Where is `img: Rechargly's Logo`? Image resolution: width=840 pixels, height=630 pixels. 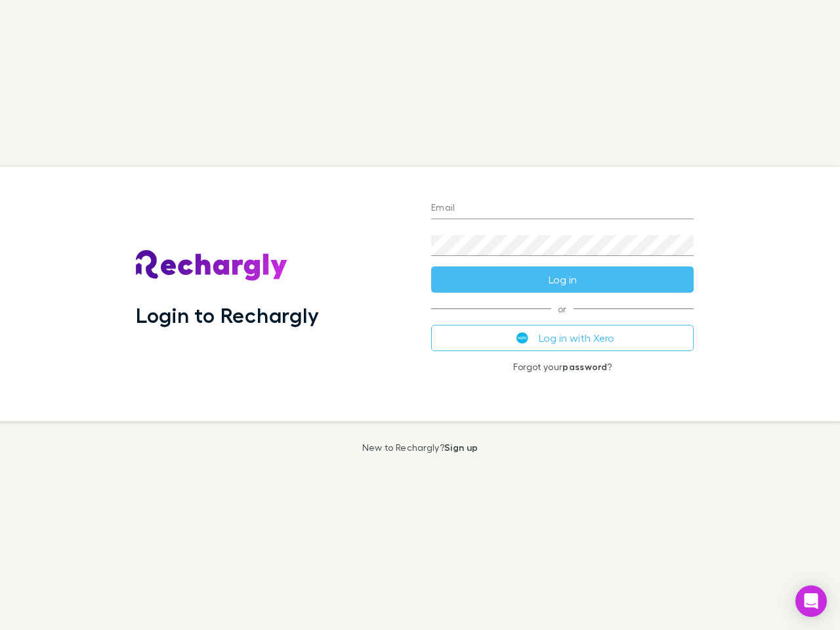
img: Rechargly's Logo is located at coordinates (212, 266).